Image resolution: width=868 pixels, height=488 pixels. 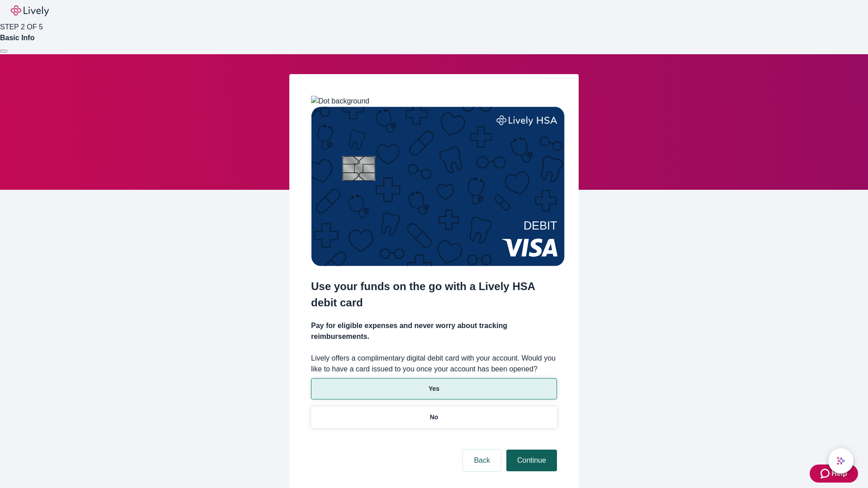 I want to click on p: No, so click(x=434, y=417).